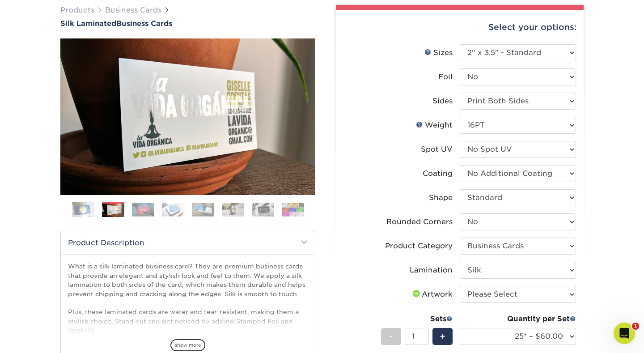 The height and width of the screenshot is (353, 644). Describe the element at coordinates (188, 23) in the screenshot. I see `h1: Business Cards` at that location.